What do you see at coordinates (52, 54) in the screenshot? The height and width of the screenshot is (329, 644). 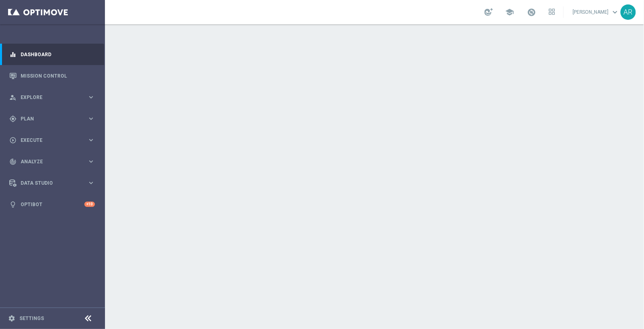 I see `button: equalizer Dashboard` at bounding box center [52, 54].